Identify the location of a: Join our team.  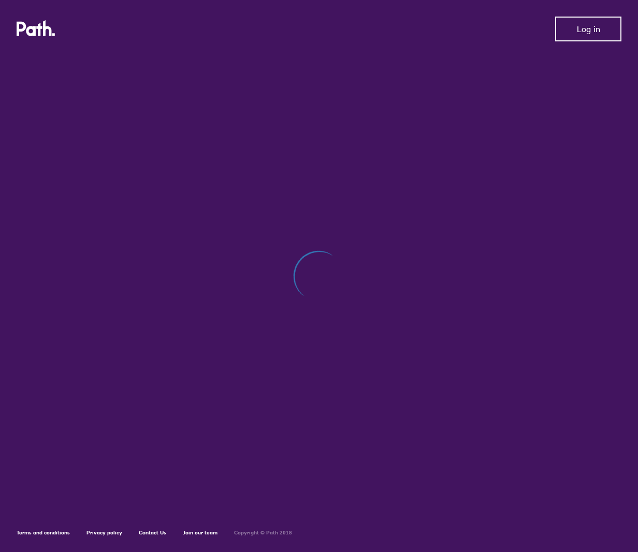
(200, 533).